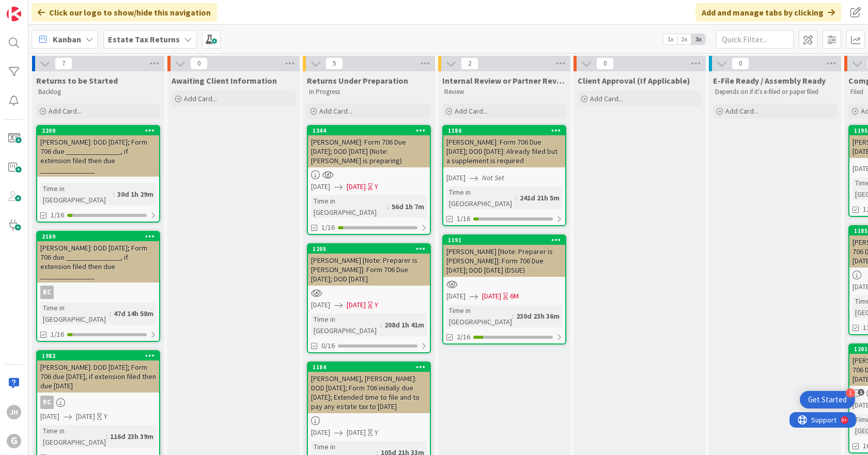 Image resolution: width=868 pixels, height=455 pixels. Describe the element at coordinates (14, 412) in the screenshot. I see `div: JH` at that location.